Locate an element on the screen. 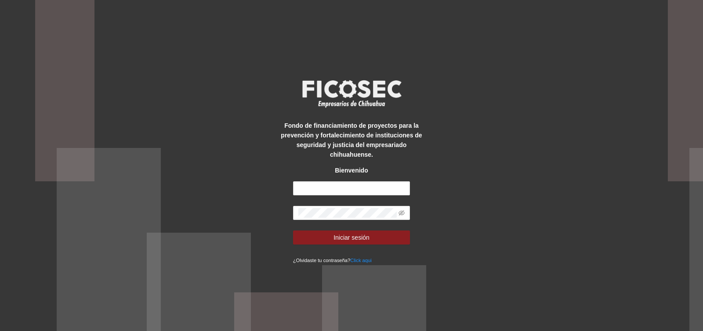 The height and width of the screenshot is (331, 703). small: ¿Olvidaste tu contraseña? is located at coordinates (332, 260).